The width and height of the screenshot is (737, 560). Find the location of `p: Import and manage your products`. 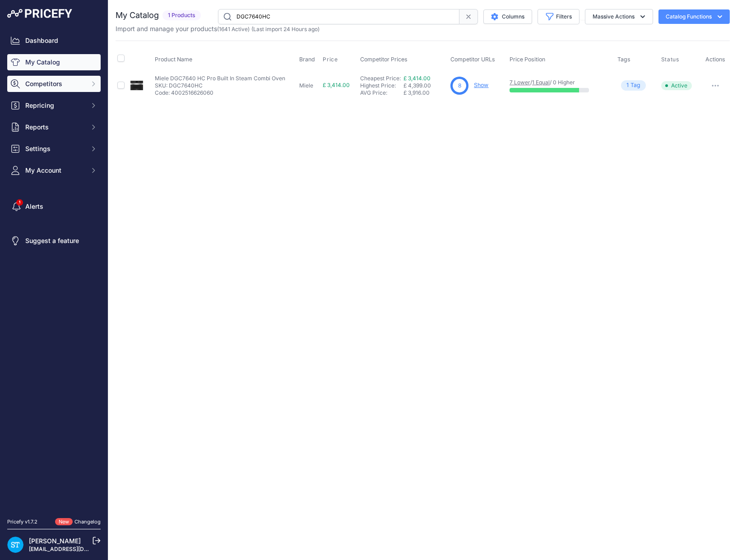

p: Import and manage your products is located at coordinates (218, 29).